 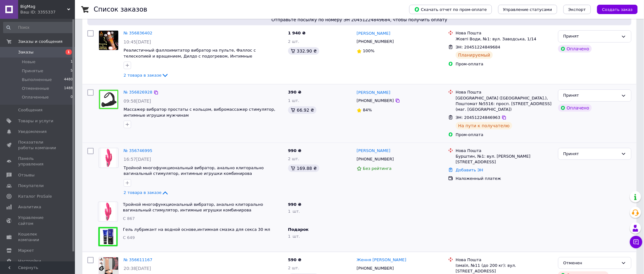 What do you see at coordinates (38, 220) in the screenshot?
I see `span: Управление сайтом` at bounding box center [38, 220].